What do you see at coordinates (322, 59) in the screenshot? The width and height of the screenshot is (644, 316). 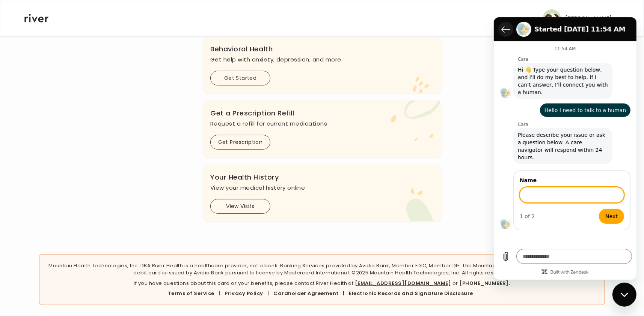 I see `p: Get help with anxiety, depression, and more` at bounding box center [322, 59].